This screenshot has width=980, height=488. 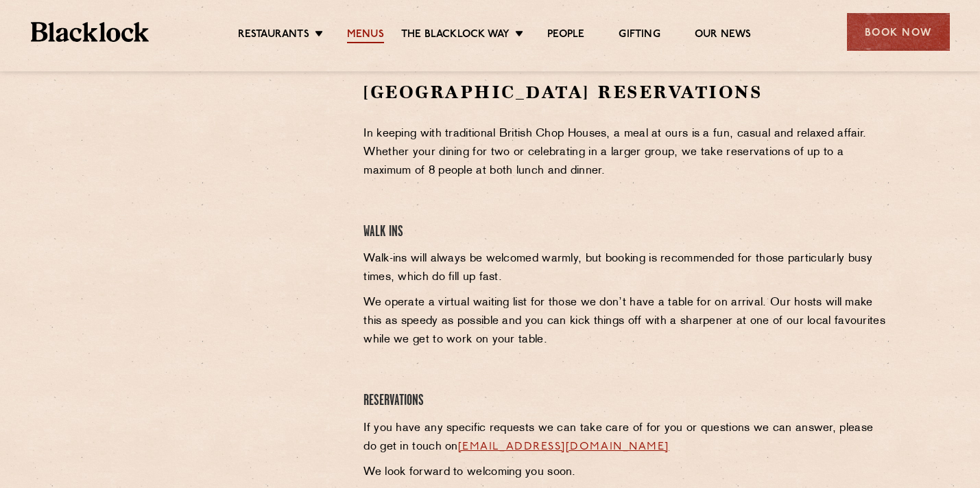 What do you see at coordinates (566, 36) in the screenshot?
I see `a: People` at bounding box center [566, 36].